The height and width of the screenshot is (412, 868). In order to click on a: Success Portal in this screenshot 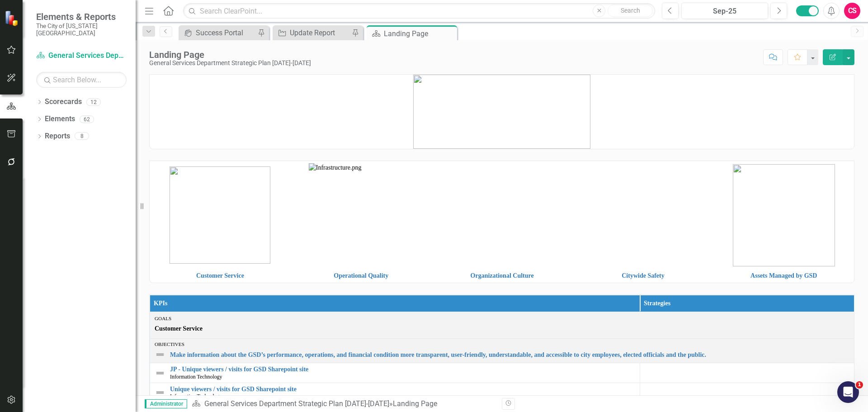, I will do `click(218, 33)`.